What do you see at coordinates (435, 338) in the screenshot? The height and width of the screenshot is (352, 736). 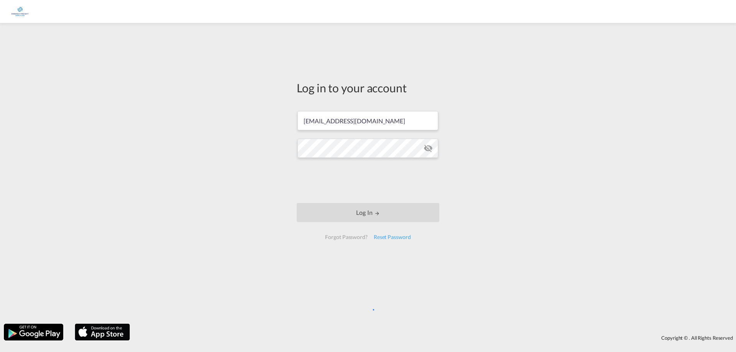 I see `div: Copyright © . All Rights Reserved` at bounding box center [435, 338].